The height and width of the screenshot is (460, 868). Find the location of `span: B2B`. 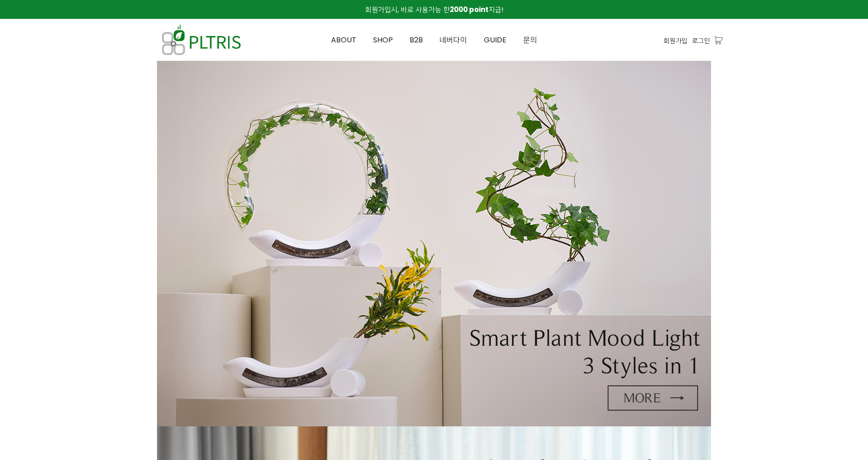

span: B2B is located at coordinates (416, 40).